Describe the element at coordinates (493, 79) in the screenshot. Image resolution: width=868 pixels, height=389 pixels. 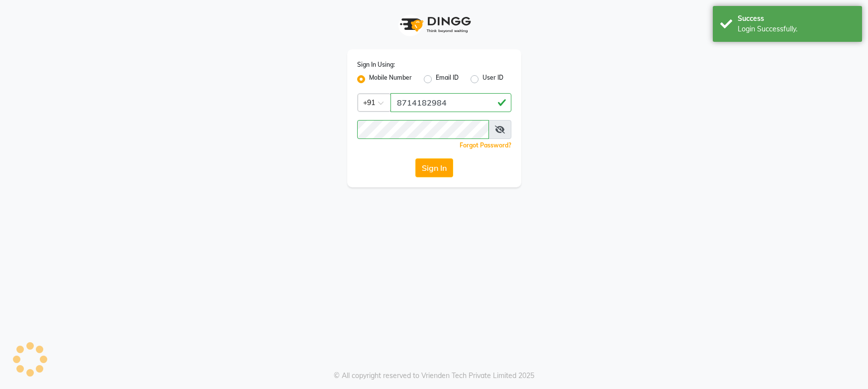
I see `label: User ID` at that location.